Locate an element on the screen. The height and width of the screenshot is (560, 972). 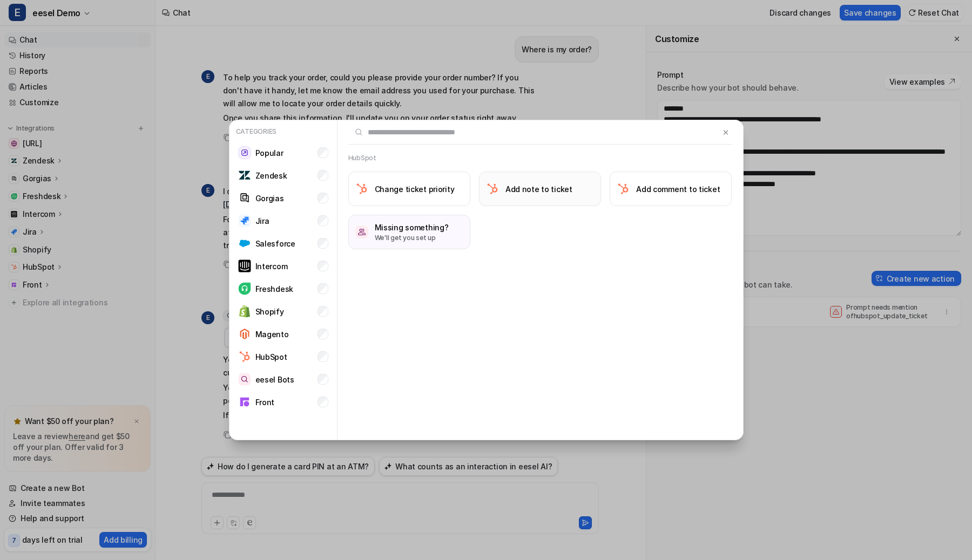
img: Add note to ticket is located at coordinates (493, 189).